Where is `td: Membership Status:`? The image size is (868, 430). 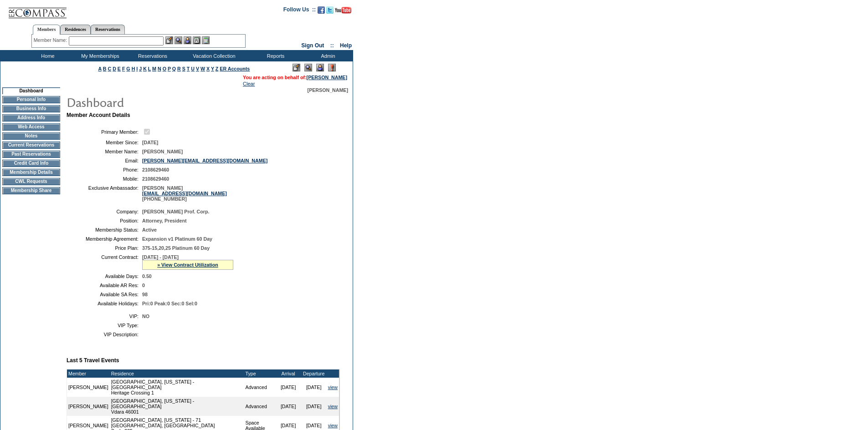 td: Membership Status: is located at coordinates (105, 230).